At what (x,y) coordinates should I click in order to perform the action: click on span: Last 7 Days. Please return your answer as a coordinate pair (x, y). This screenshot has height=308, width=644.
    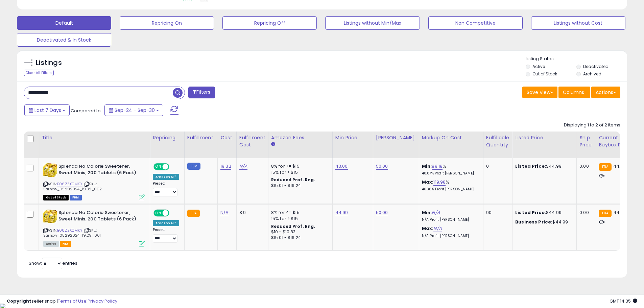
    Looking at the image, I should click on (48, 110).